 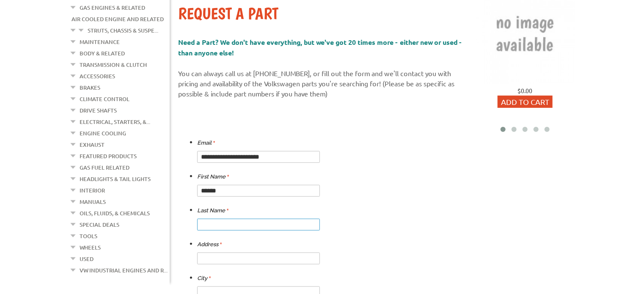 I want to click on a: Tools, so click(x=88, y=236).